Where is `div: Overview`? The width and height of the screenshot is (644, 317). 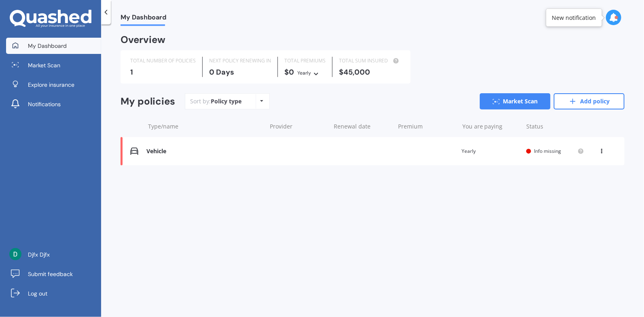
div: Overview is located at coordinates (143, 40).